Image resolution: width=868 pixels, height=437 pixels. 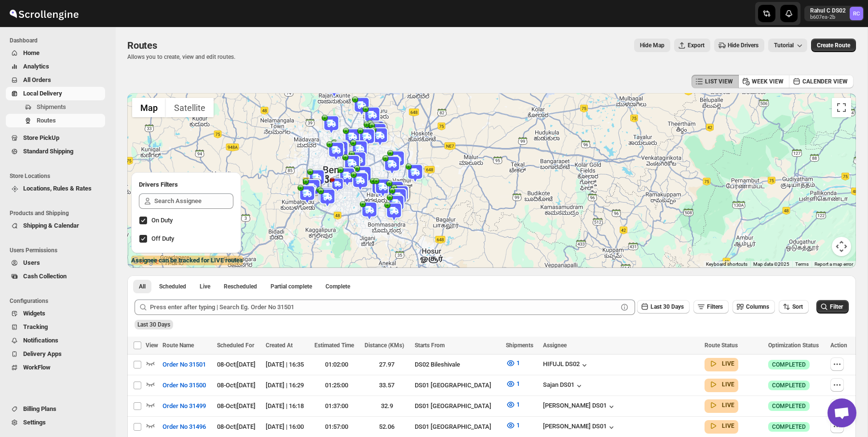 What do you see at coordinates (387, 365) in the screenshot?
I see `div: 27.97` at bounding box center [387, 365].